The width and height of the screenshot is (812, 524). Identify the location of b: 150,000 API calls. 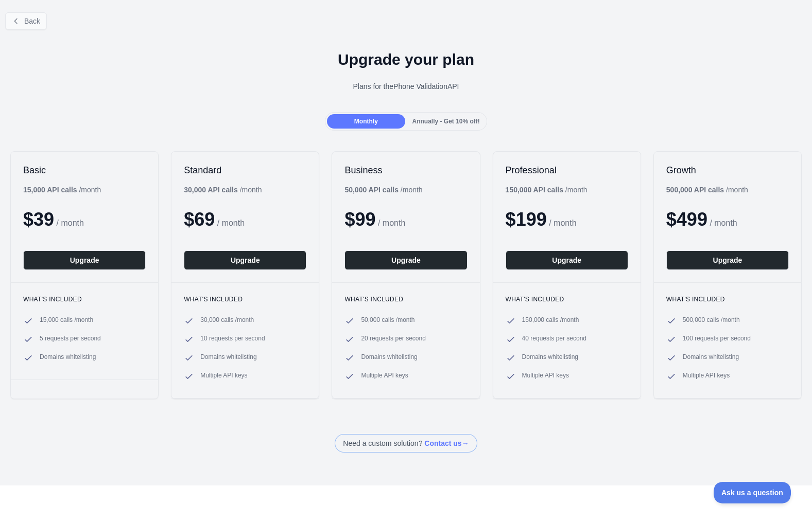
(535, 190).